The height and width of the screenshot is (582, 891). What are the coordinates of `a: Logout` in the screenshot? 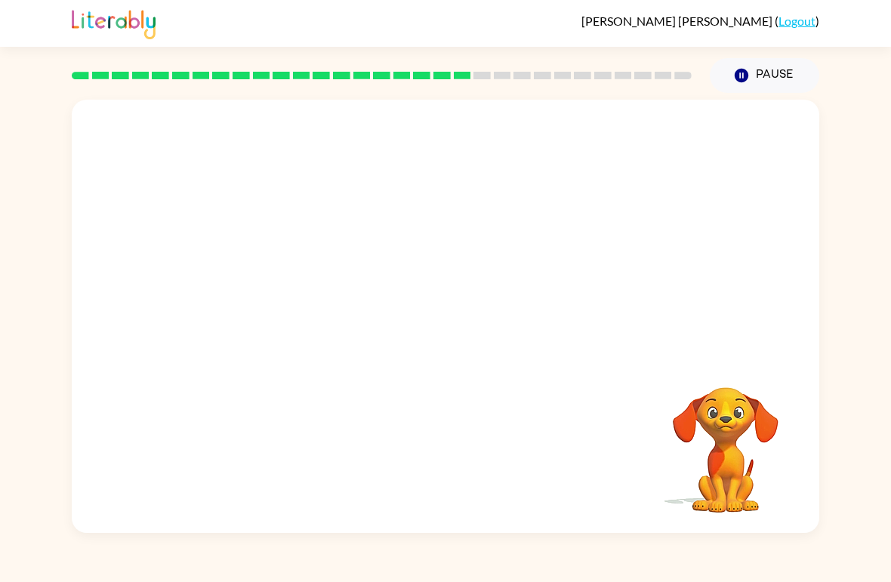 It's located at (797, 20).